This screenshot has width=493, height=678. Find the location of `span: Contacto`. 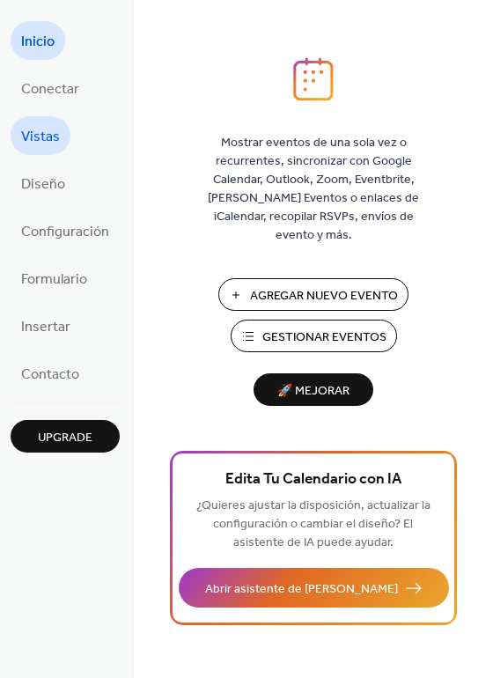

span: Contacto is located at coordinates (50, 375).